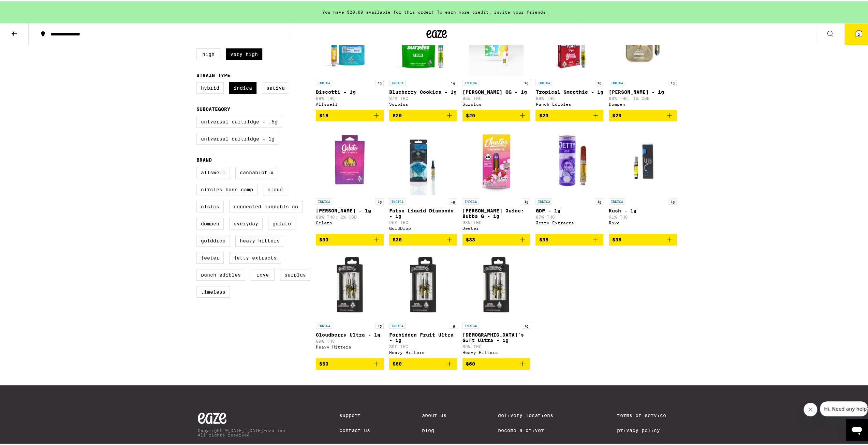  What do you see at coordinates (617, 115) in the screenshot?
I see `span: $29` at bounding box center [617, 115].